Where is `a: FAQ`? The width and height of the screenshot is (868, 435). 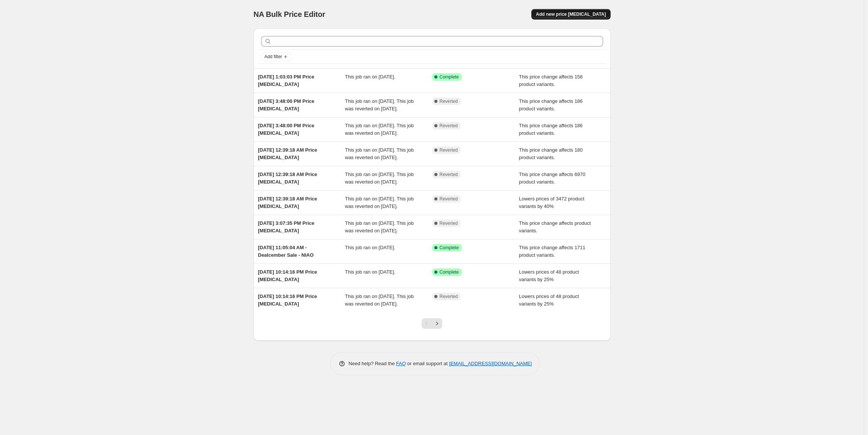
a: FAQ is located at coordinates (401, 363).